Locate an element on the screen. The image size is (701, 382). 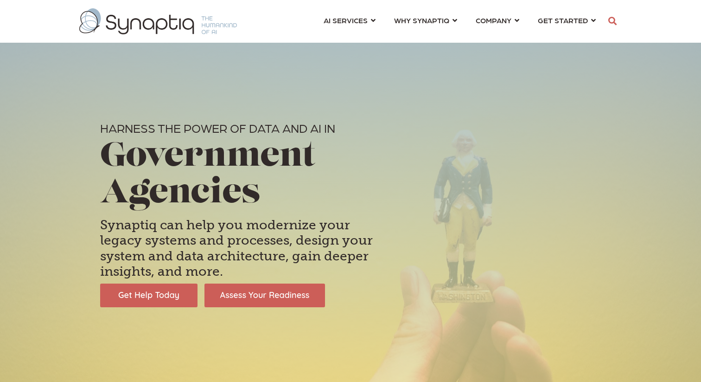
nav: menu is located at coordinates (459, 21).